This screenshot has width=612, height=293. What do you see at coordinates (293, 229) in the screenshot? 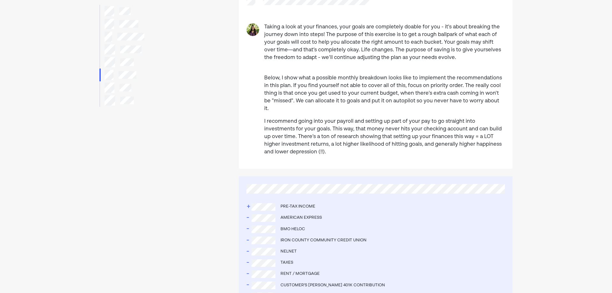
I see `div: BMO Heloc` at bounding box center [293, 229].